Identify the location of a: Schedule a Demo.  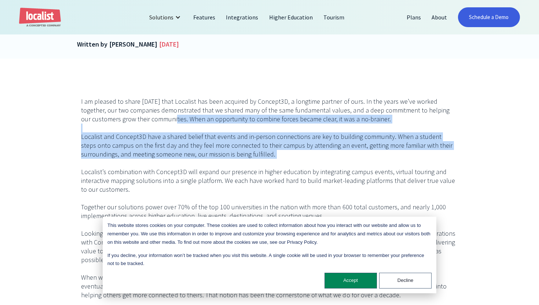
(489, 17).